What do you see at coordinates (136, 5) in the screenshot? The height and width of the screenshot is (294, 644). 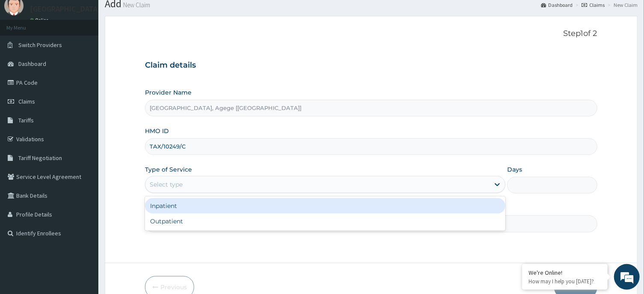 I see `small: New Claim` at bounding box center [136, 5].